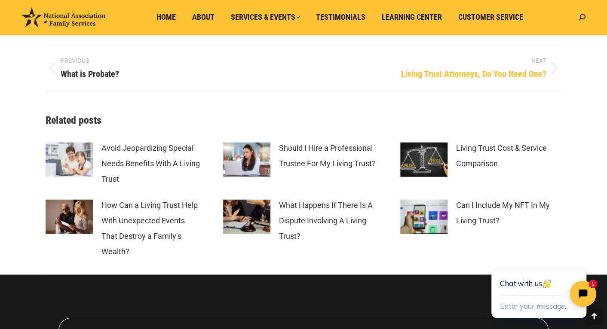 The height and width of the screenshot is (329, 607). What do you see at coordinates (412, 17) in the screenshot?
I see `span: Learning Center` at bounding box center [412, 17].